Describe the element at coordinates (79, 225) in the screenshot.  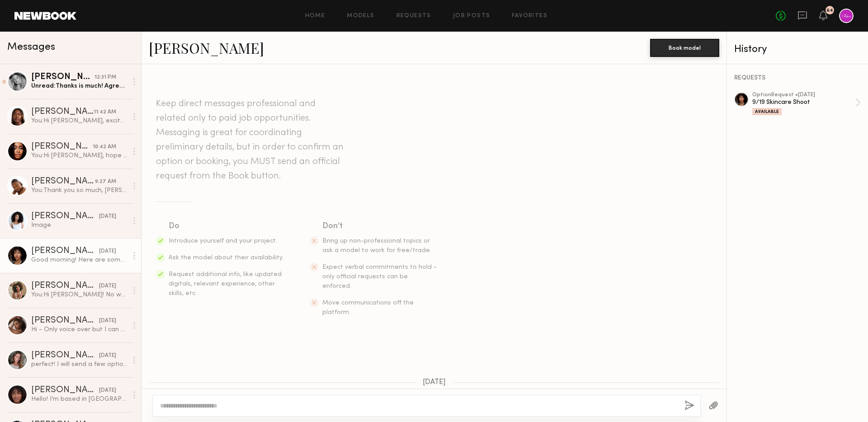
I see `div: Image` at that location.